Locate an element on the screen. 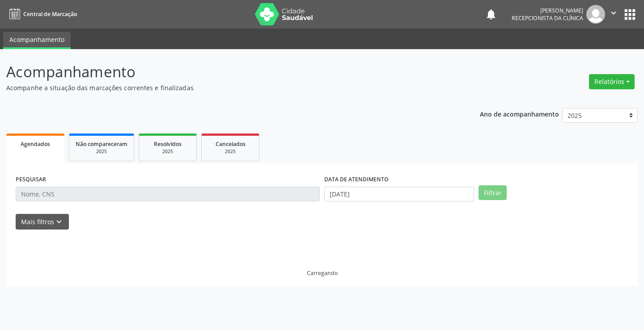  button: apps is located at coordinates (629, 14).